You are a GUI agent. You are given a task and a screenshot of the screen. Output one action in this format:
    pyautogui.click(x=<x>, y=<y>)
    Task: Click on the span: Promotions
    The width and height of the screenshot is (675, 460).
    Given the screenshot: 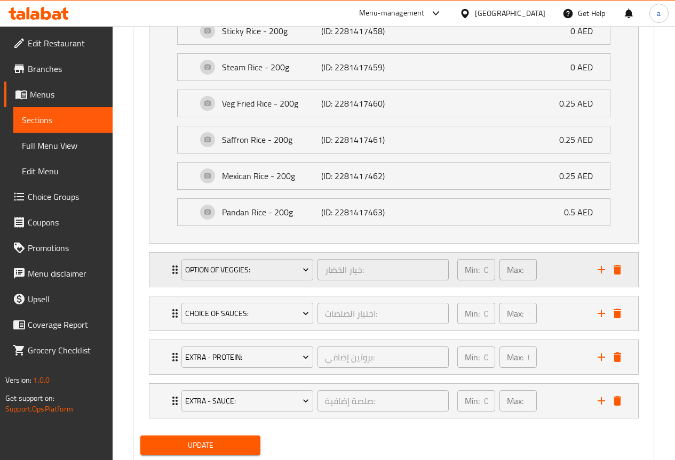 What is the action you would take?
    pyautogui.click(x=66, y=248)
    